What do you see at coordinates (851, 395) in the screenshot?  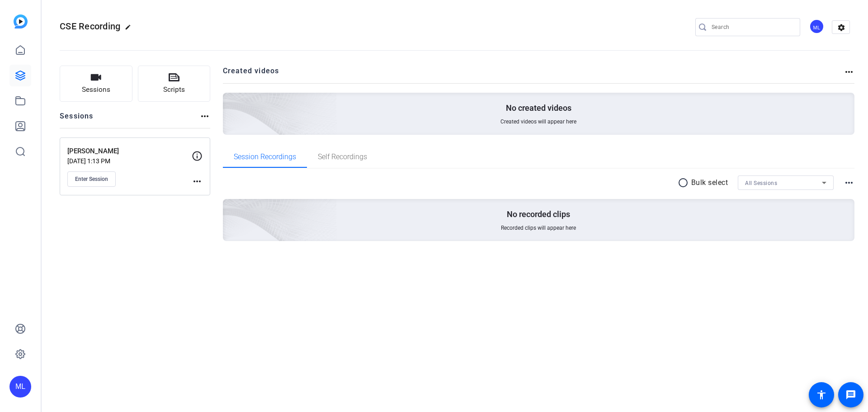 I see `mat-icon: message` at bounding box center [851, 395].